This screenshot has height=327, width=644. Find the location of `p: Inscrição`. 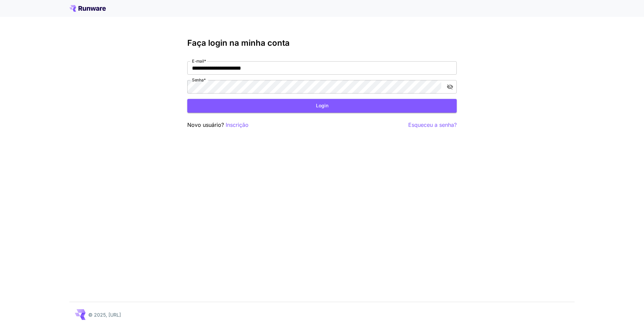

p: Inscrição is located at coordinates (237, 125).